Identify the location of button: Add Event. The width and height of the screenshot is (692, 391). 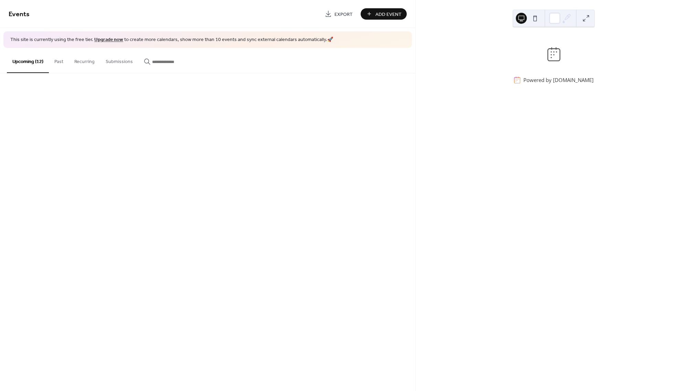
(384, 14).